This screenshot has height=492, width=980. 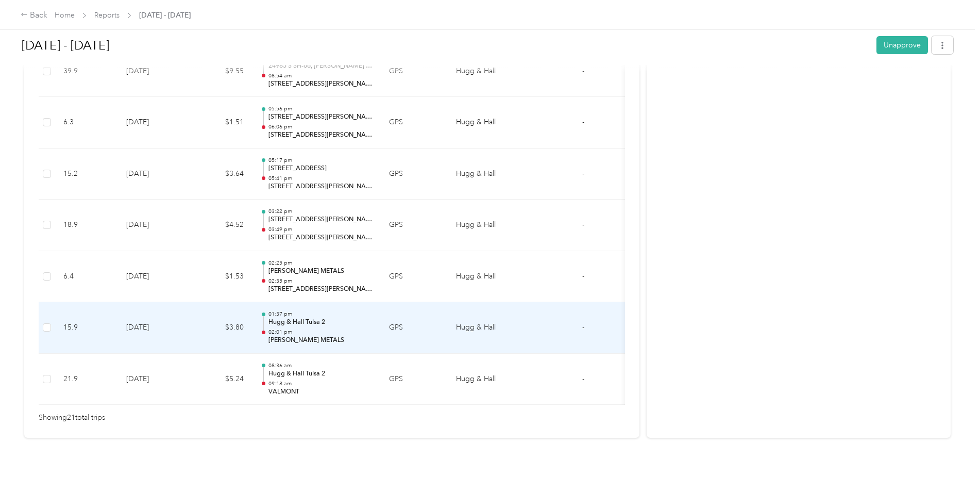 What do you see at coordinates (34, 16) in the screenshot?
I see `div: Back` at bounding box center [34, 16].